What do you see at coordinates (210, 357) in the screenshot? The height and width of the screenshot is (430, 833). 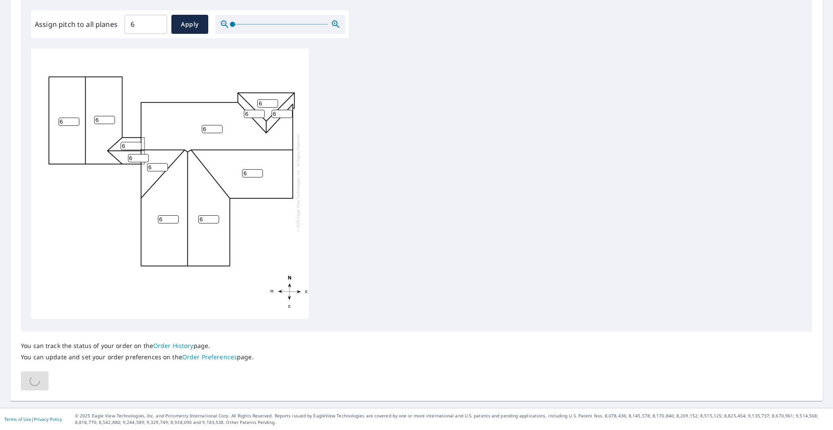 I see `a: Order Preferences` at bounding box center [210, 357].